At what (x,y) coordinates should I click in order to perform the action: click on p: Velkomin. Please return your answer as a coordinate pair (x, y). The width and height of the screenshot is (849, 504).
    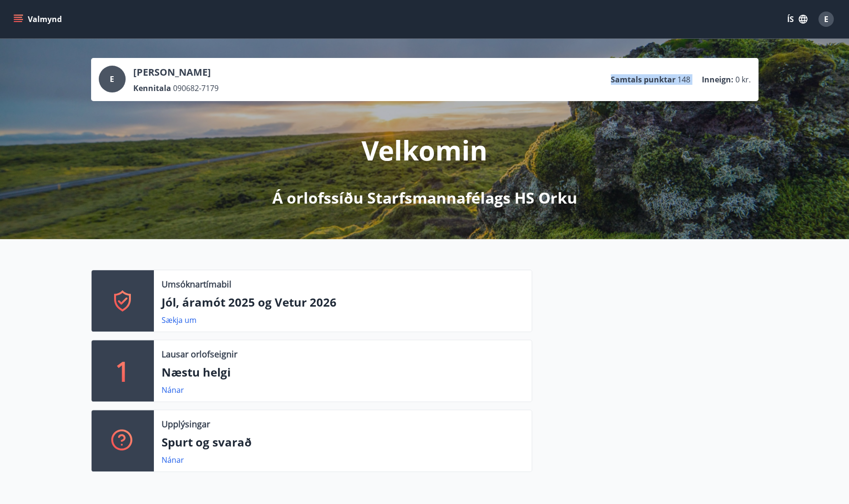
    Looking at the image, I should click on (424, 150).